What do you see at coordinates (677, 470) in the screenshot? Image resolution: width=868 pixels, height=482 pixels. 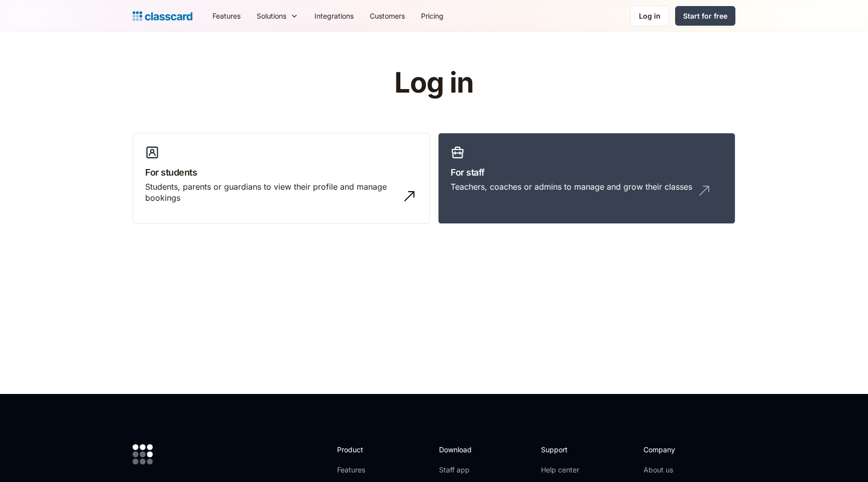 I see `a: About us` at bounding box center [677, 470].